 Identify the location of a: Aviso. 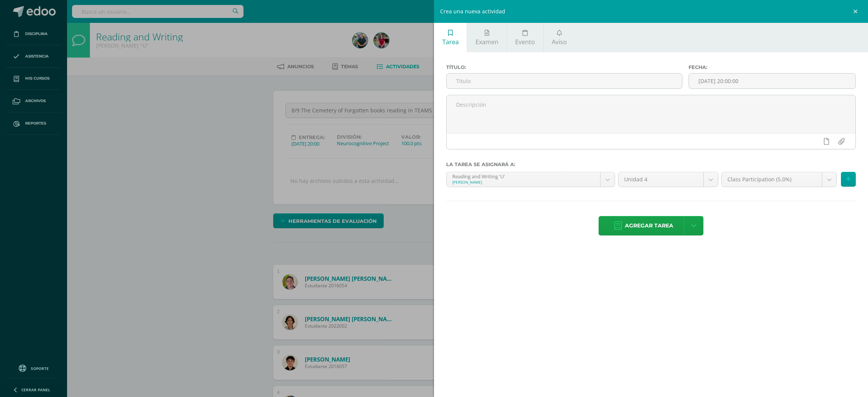
(559, 37).